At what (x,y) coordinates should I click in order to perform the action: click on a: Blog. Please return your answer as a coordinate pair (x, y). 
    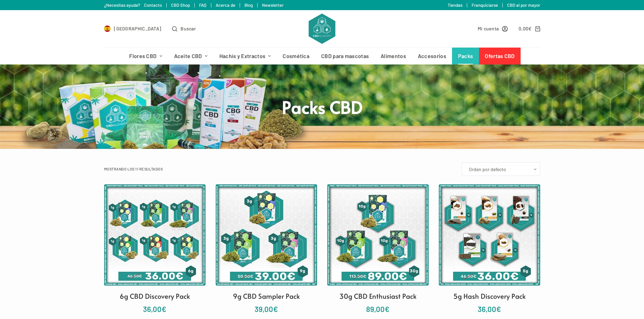
    Looking at the image, I should click on (249, 5).